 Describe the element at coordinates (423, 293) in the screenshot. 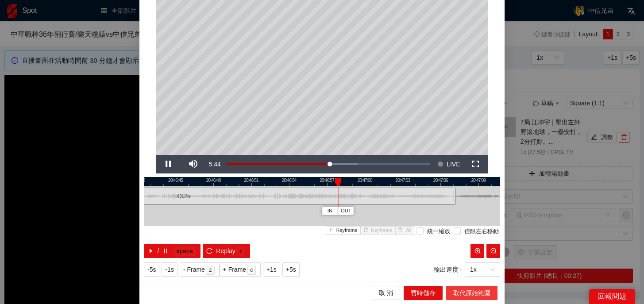

I see `span: 暫時儲存` at that location.